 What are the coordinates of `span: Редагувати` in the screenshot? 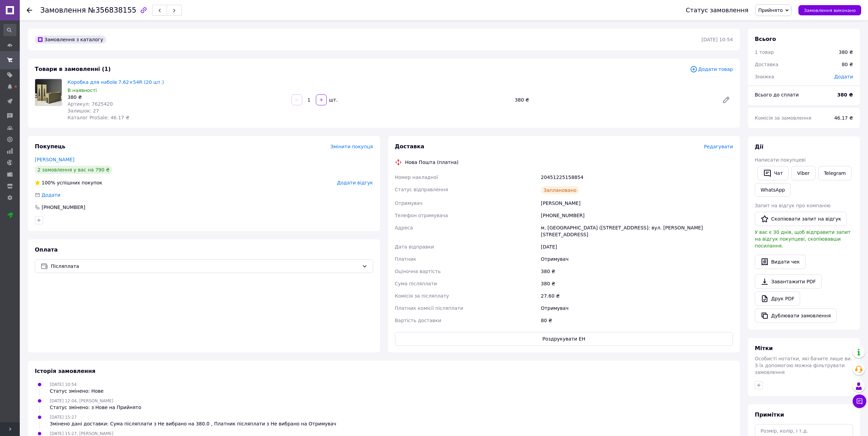 It's located at (718, 146).